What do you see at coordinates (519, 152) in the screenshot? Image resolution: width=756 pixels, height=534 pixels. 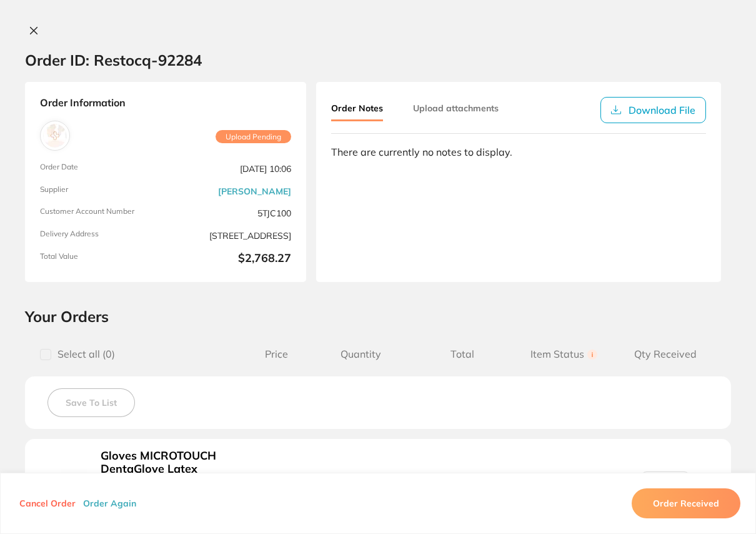 I see `div: There are currently no notes to display.` at bounding box center [519, 152].